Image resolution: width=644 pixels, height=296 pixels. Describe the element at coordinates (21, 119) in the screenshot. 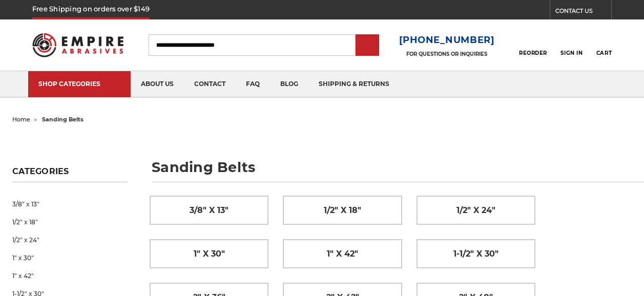

I see `span: home` at that location.